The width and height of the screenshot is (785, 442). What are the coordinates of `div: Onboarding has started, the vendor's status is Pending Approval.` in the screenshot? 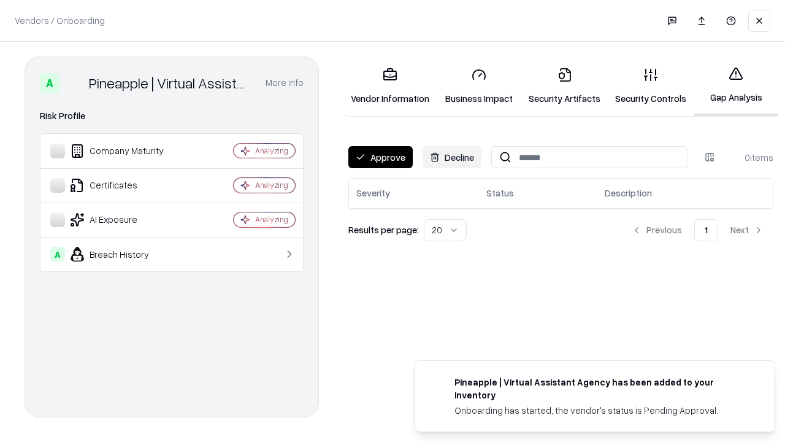 It's located at (600, 410).